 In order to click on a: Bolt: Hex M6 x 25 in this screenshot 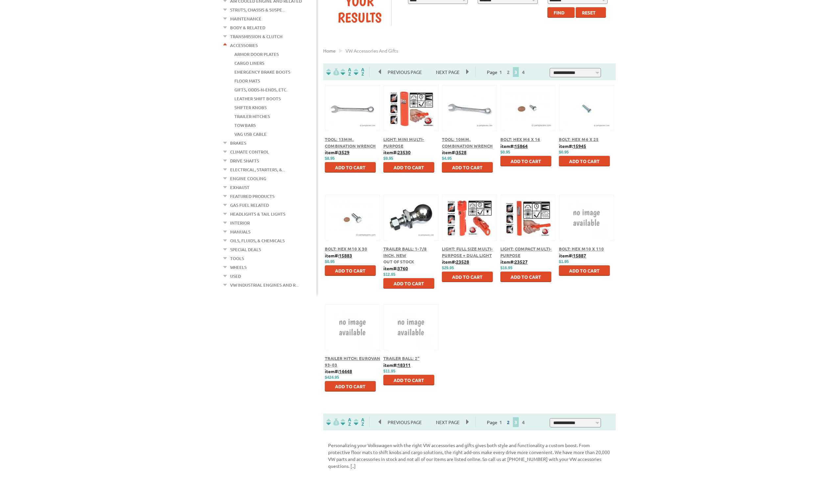, I will do `click(579, 139)`.